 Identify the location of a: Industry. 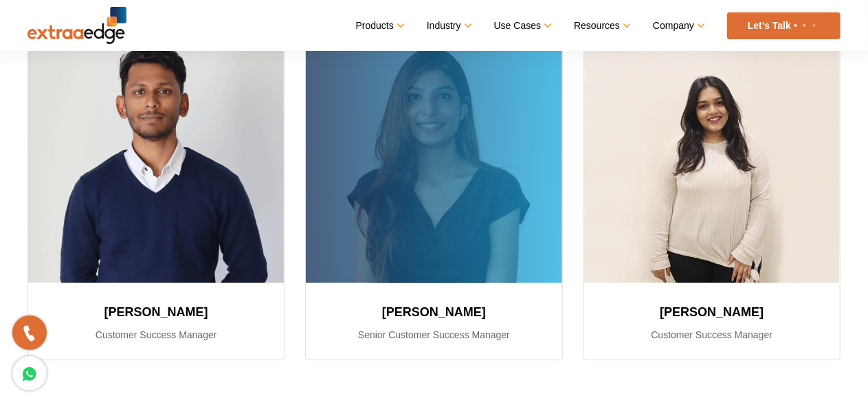
(448, 26).